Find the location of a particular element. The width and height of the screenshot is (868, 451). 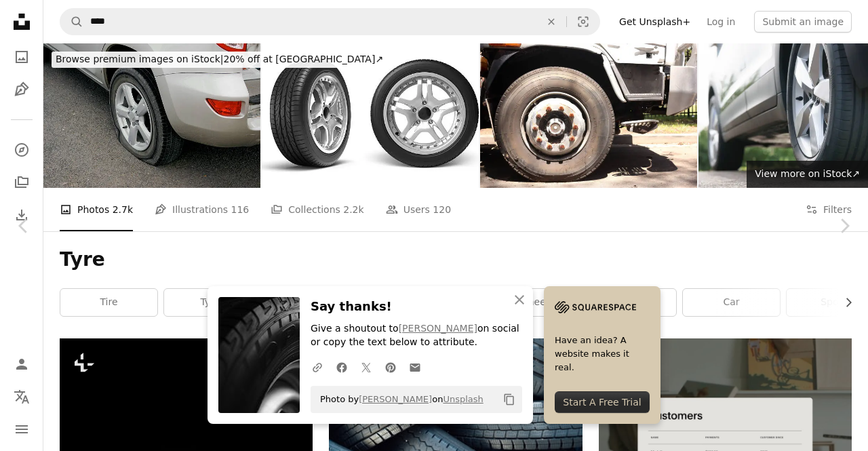

a: assorted verhicle tire lot is located at coordinates (455, 433).